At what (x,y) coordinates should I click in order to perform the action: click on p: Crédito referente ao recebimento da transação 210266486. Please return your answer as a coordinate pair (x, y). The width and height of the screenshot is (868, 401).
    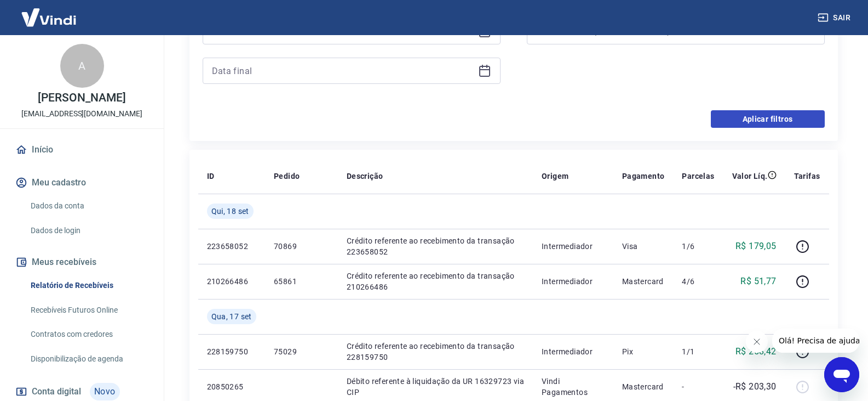
    Looking at the image, I should click on (435, 281).